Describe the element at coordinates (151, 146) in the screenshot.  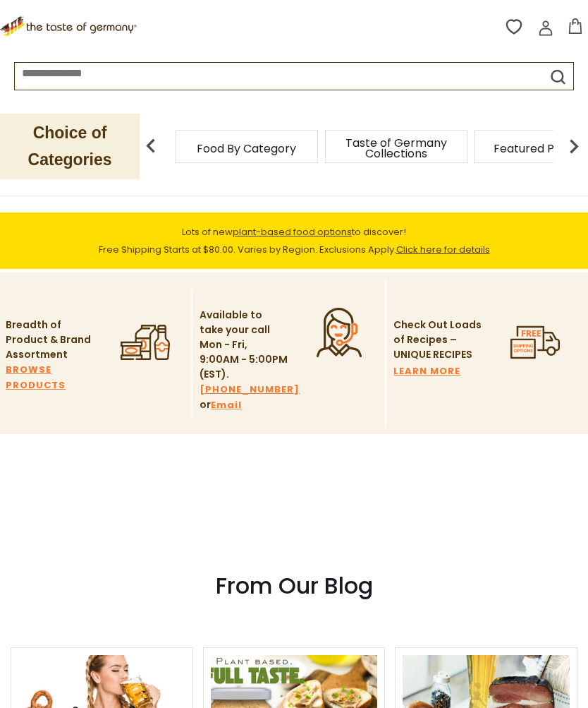
I see `img: previous arrow` at that location.